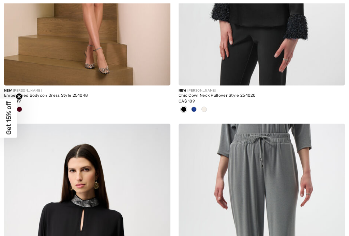  Describe the element at coordinates (9, 118) in the screenshot. I see `span: Get 15% off` at that location.